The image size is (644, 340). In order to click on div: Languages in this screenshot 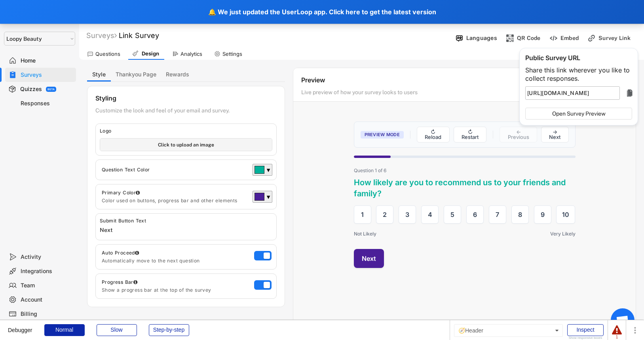, I will do `click(482, 38)`.